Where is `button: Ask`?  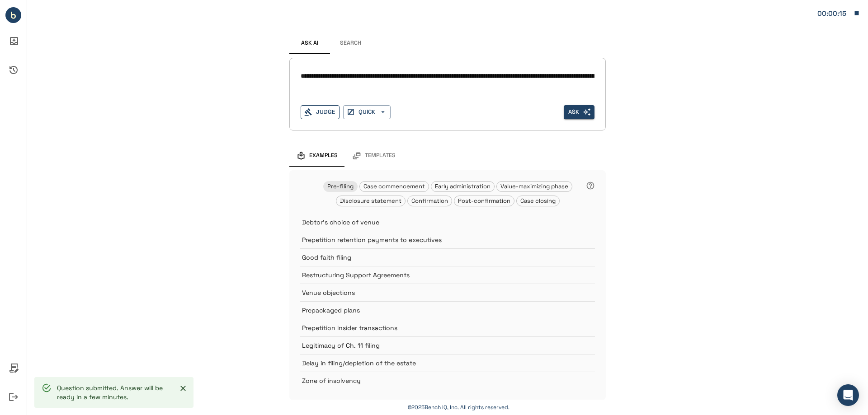
button: Ask is located at coordinates (579, 112).